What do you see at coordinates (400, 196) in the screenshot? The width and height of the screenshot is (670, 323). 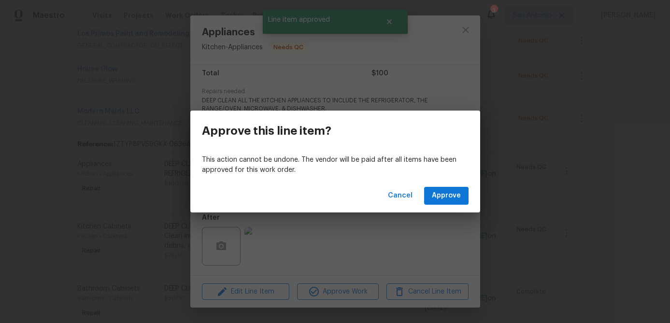 I see `span: Cancel` at bounding box center [400, 196].